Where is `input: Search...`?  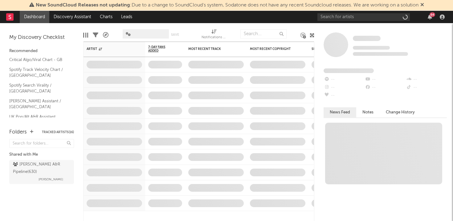
input: Search... is located at coordinates (263, 34).